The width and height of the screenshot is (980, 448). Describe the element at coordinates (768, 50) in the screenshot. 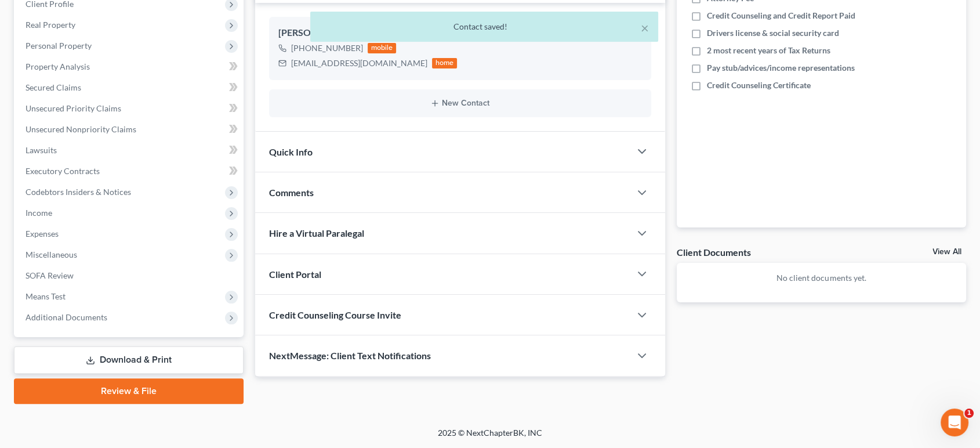

I see `span: 2 most recent years of Tax Returns` at that location.